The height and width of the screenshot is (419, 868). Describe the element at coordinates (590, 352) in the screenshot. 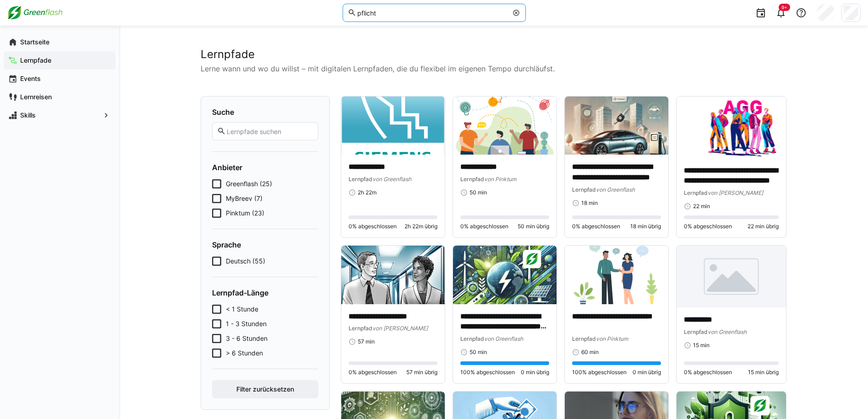

I see `span: 60 min` at that location.